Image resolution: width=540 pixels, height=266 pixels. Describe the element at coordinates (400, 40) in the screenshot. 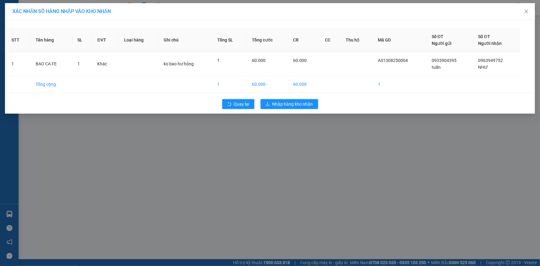

I see `th: Mã GD` at that location.